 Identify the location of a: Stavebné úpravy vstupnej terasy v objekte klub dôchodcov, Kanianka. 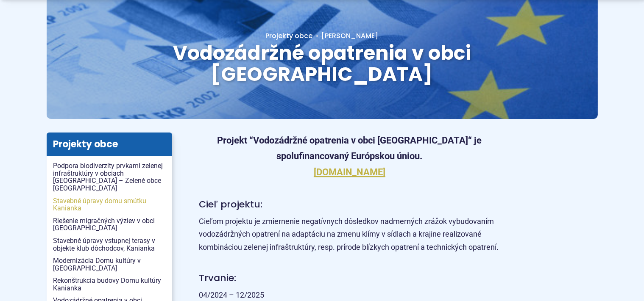
(109, 244).